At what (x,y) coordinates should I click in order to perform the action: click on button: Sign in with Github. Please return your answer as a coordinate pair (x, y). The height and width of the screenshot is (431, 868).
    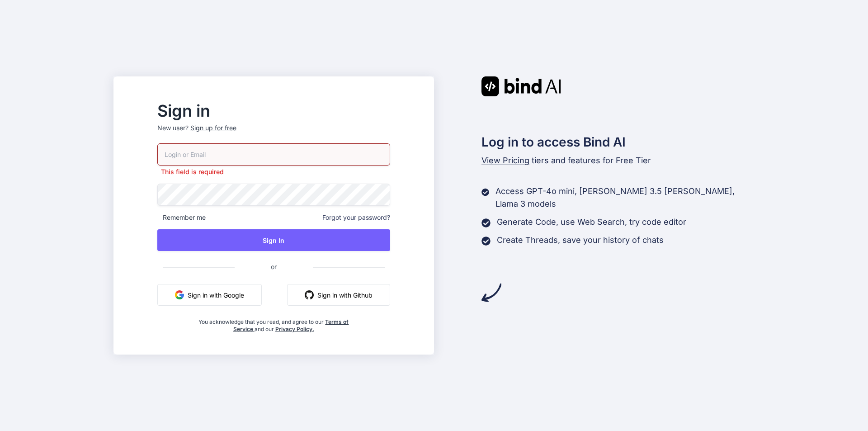
    Looking at the image, I should click on (339, 295).